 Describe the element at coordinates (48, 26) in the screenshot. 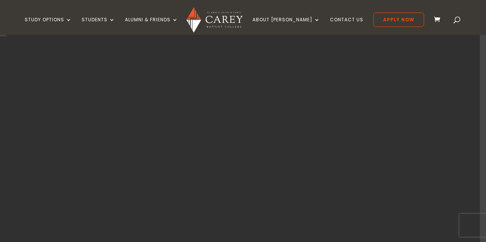

I see `a: Study Options` at that location.